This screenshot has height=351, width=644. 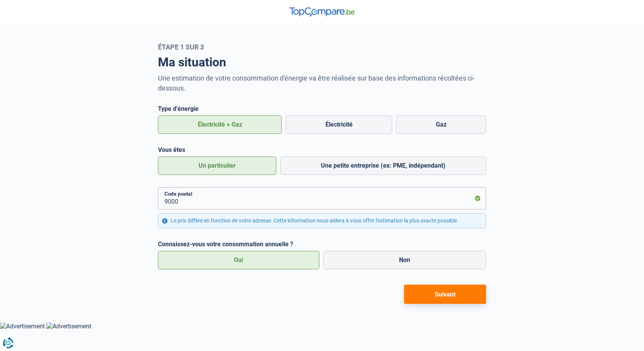 What do you see at coordinates (339, 125) in the screenshot?
I see `label: Électricité` at bounding box center [339, 125].